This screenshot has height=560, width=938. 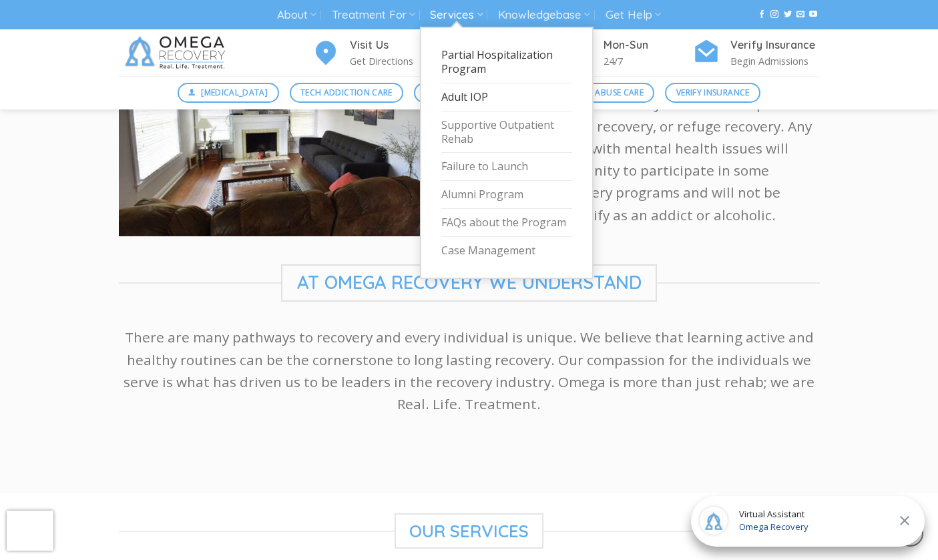 I want to click on a: Supportive Outpatient Rehab, so click(x=507, y=132).